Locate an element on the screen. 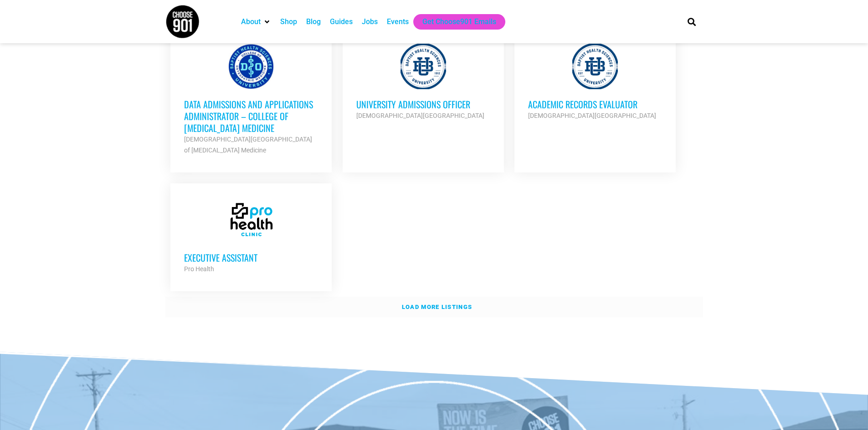 The width and height of the screenshot is (868, 430). a: Guides is located at coordinates (341, 22).